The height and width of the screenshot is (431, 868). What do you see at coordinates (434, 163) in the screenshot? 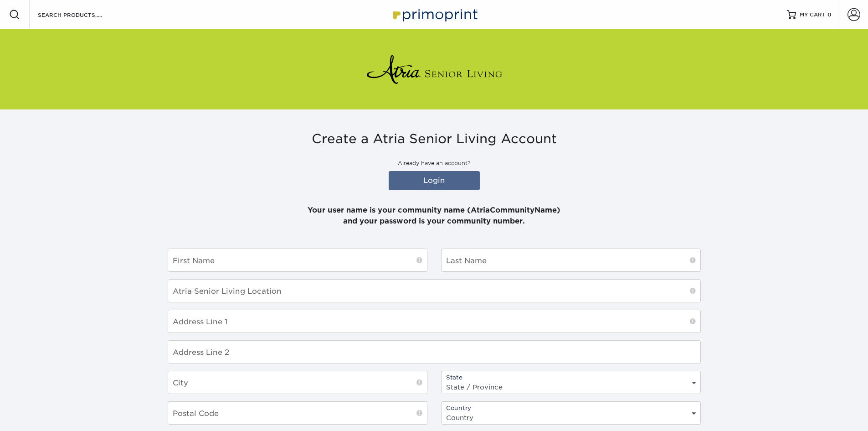
I see `p: Already have an account?` at bounding box center [434, 163].